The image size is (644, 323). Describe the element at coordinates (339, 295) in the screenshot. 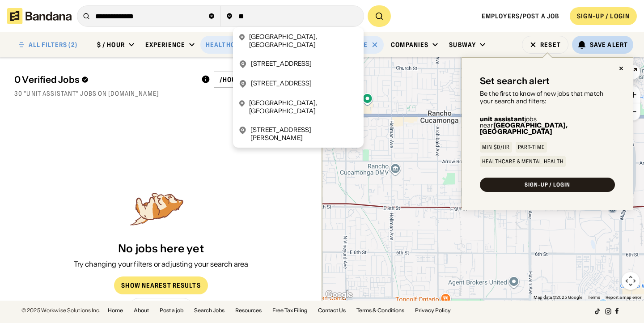

I see `img: Google` at that location.